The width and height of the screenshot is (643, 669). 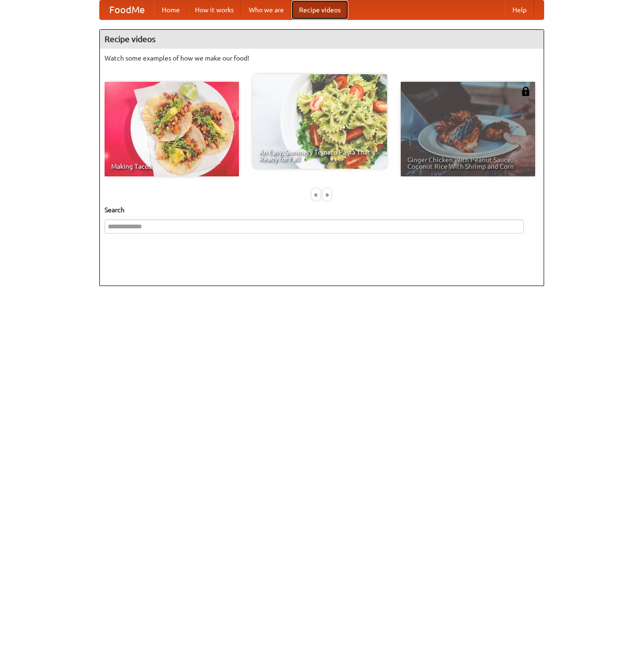 I want to click on p: Watch some examples of how we make our food!, so click(x=322, y=58).